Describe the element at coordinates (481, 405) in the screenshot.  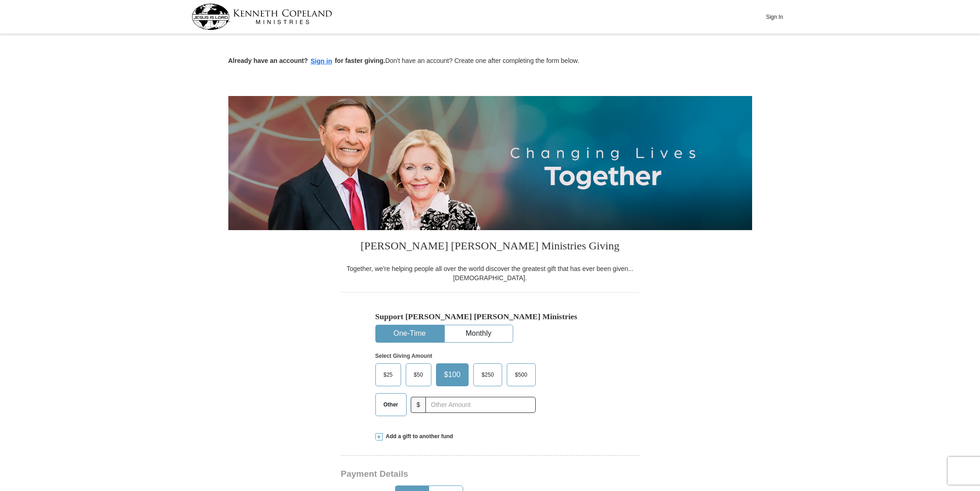
I see `input: Other Amount` at that location.